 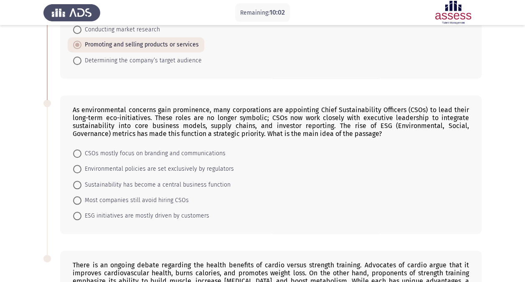 What do you see at coordinates (72, 13) in the screenshot?
I see `img: Assess Talent Management logo` at bounding box center [72, 13].